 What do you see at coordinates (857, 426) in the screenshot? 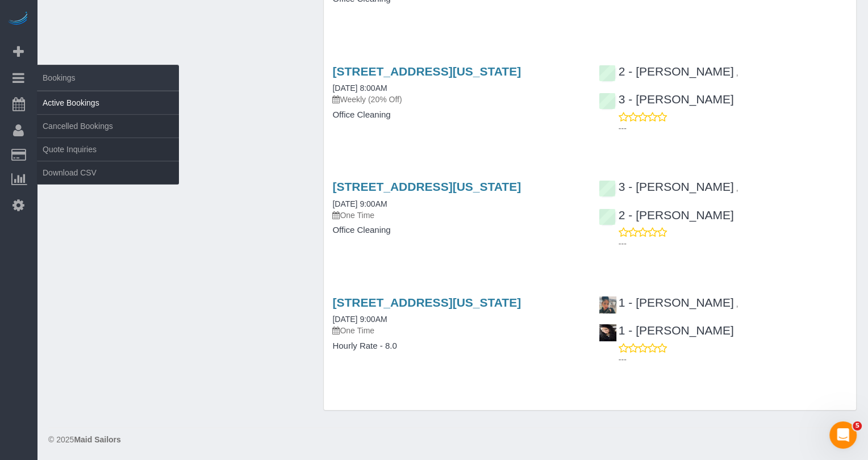
I see `span: 5` at bounding box center [857, 426].